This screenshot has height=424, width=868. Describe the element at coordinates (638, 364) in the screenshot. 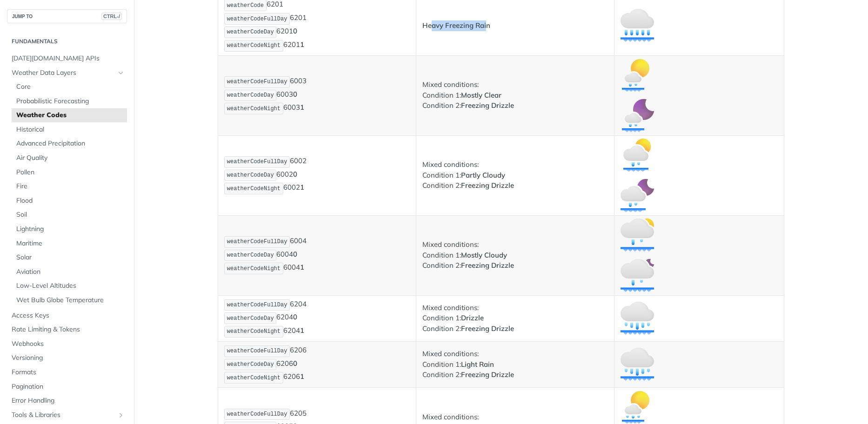

I see `img: light_rain_freezing_drizzle` at that location.